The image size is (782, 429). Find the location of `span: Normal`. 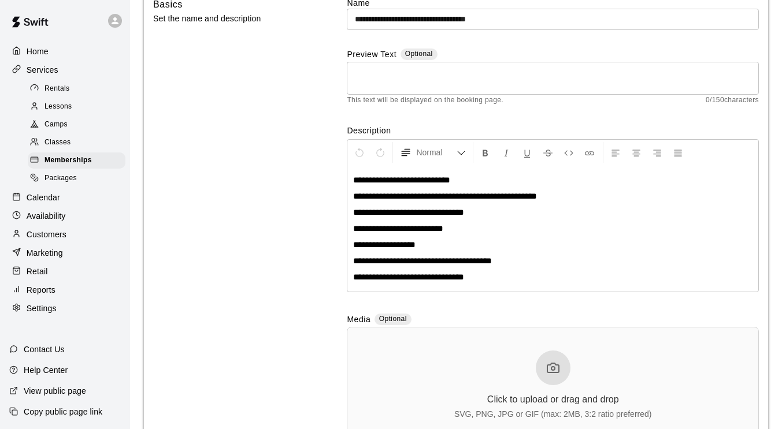

span: Normal is located at coordinates (436, 153).